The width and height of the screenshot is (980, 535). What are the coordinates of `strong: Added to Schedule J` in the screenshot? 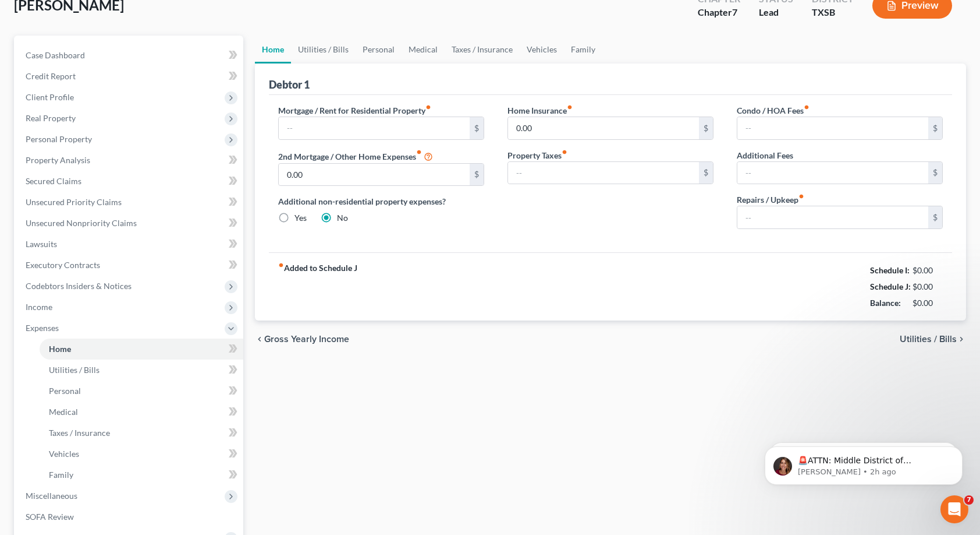 It's located at (318, 286).